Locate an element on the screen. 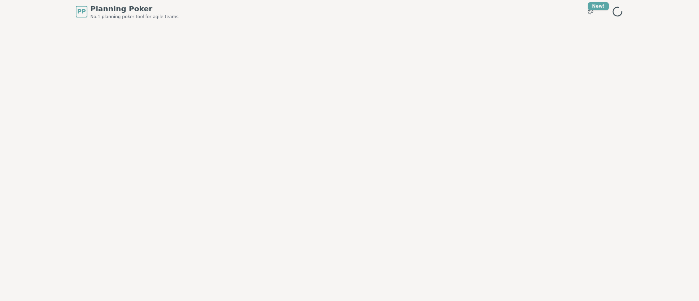 This screenshot has height=301, width=699. span: No.1 planning poker tool for agile teams is located at coordinates (134, 17).